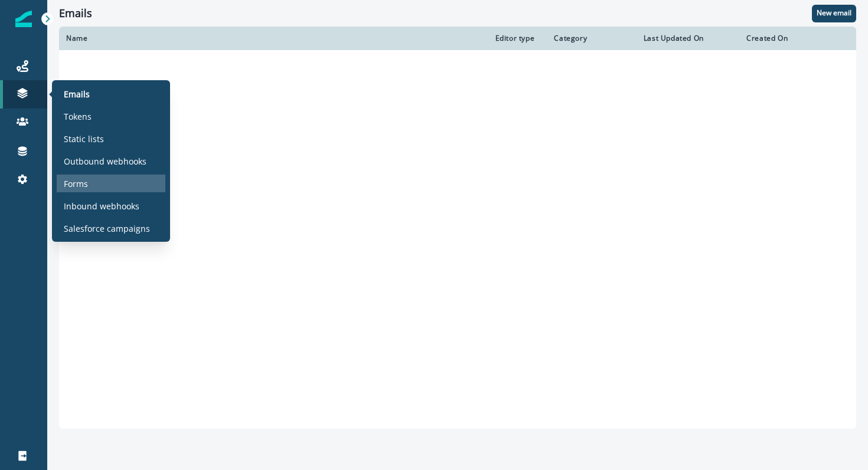 The height and width of the screenshot is (470, 868). Describe the element at coordinates (111, 206) in the screenshot. I see `a: Inbound webhooks` at that location.